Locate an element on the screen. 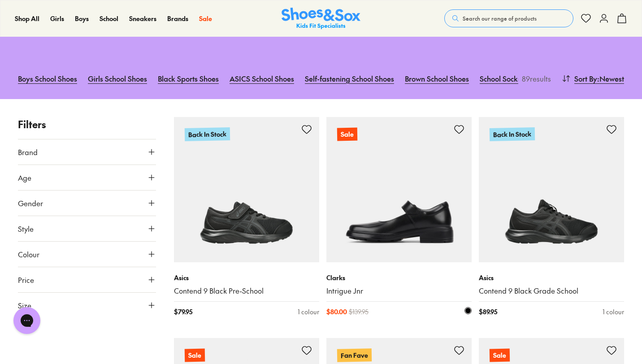 The width and height of the screenshot is (642, 364). p: Fan Fave is located at coordinates (354, 355).